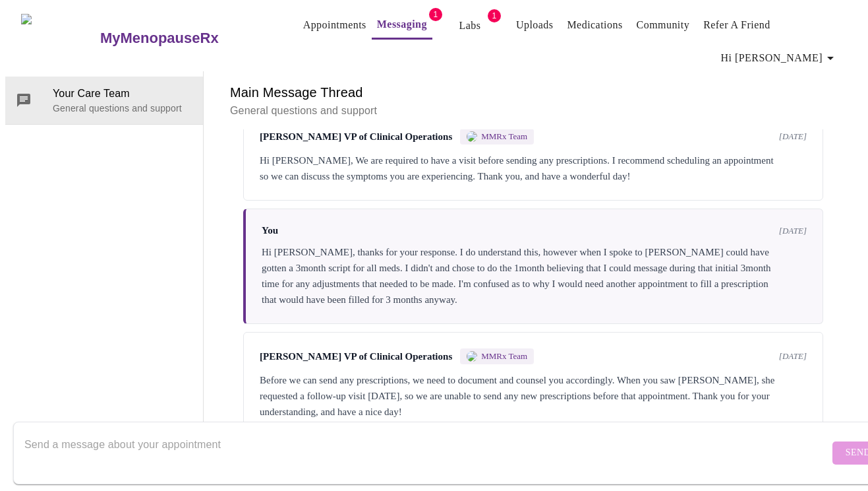  I want to click on span: You, so click(269, 231).